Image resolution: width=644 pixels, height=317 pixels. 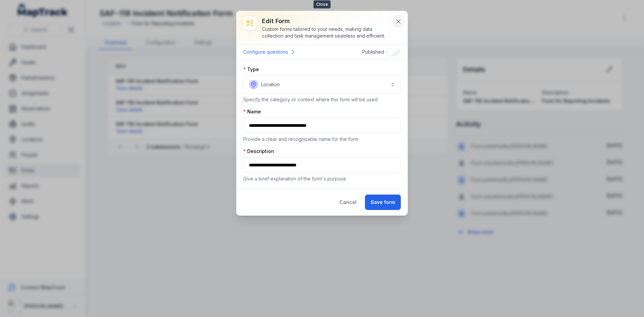 What do you see at coordinates (322, 84) in the screenshot?
I see `button: Location` at bounding box center [322, 84].